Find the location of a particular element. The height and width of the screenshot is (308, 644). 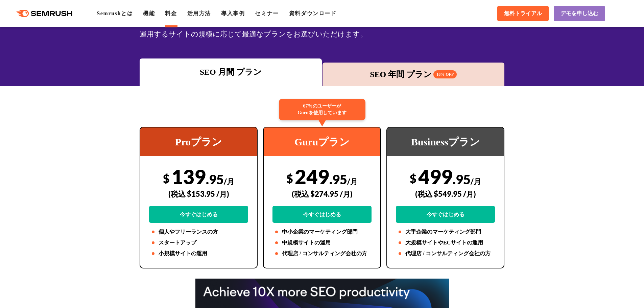

li: 小規模サイトの運用 is located at coordinates (198, 253).